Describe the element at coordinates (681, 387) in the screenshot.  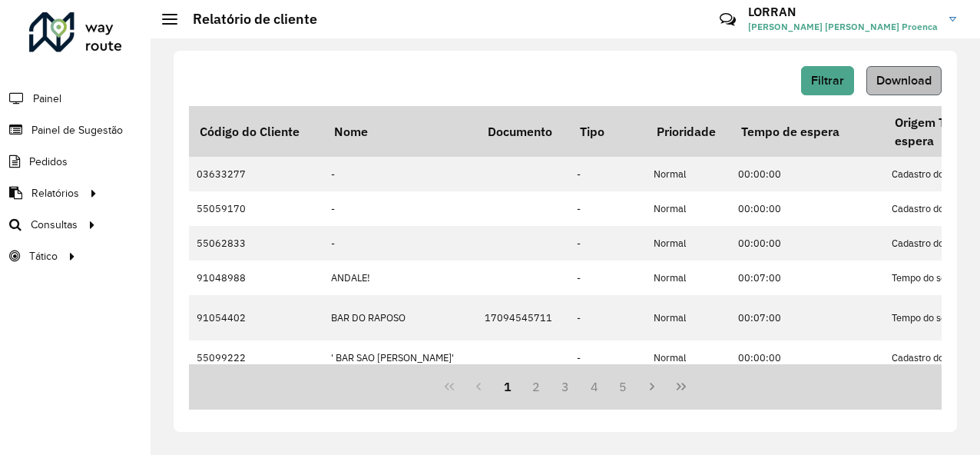
I see `button: Last Page` at that location.